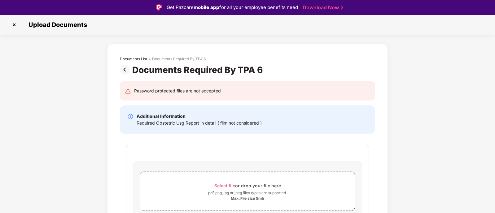 Image resolution: width=495 pixels, height=213 pixels. Describe the element at coordinates (199, 123) in the screenshot. I see `div: Required Obstetric Usg Report in detail ( film not considered )` at that location.